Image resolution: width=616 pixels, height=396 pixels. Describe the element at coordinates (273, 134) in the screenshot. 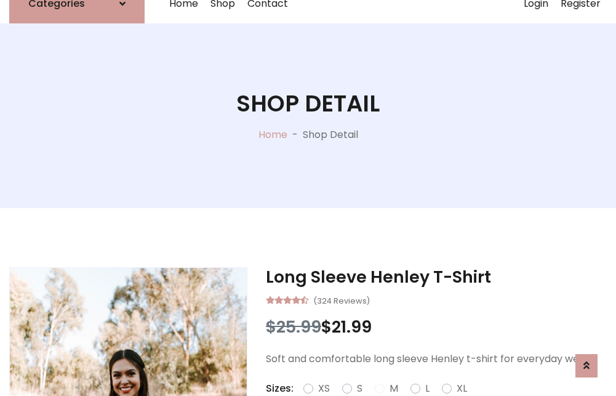

I see `a: Home` at that location.